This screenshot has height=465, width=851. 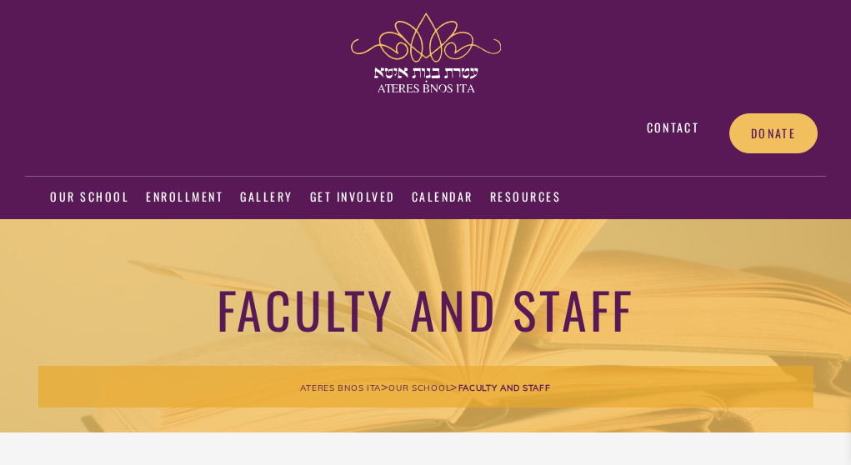 I want to click on img: ateres, so click(x=426, y=52).